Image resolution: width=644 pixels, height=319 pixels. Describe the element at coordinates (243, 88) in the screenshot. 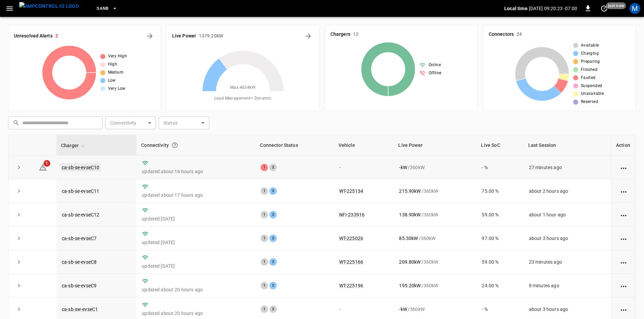

I see `span: Max. 4634 kW` at that location.